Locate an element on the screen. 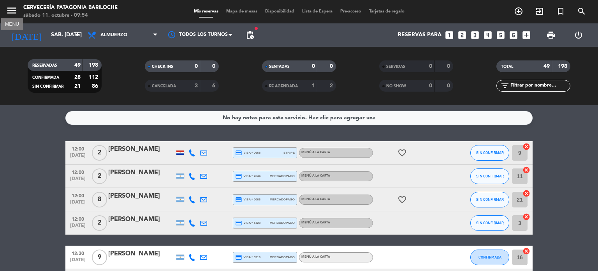  span: Almuerzo is located at coordinates (114, 35).